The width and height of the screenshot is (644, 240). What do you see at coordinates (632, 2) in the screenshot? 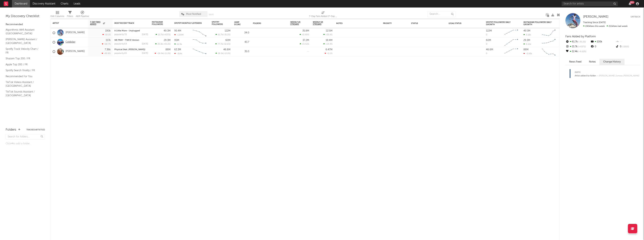
I see `div: 99 +` at bounding box center [632, 2].